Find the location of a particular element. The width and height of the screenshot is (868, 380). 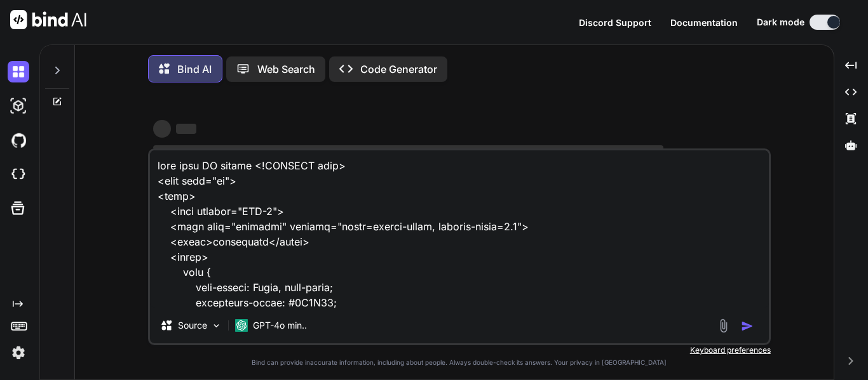

p: Web Search is located at coordinates (286, 70).